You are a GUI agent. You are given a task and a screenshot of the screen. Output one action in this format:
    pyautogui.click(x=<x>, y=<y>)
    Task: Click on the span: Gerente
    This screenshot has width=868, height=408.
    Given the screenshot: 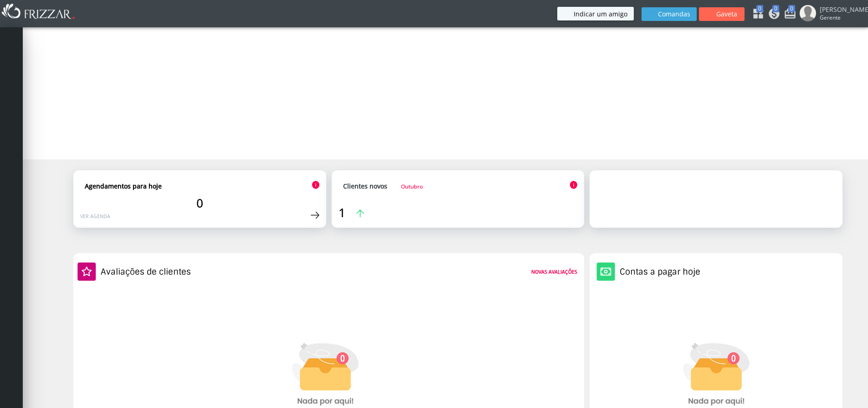 What is the action you would take?
    pyautogui.click(x=841, y=17)
    